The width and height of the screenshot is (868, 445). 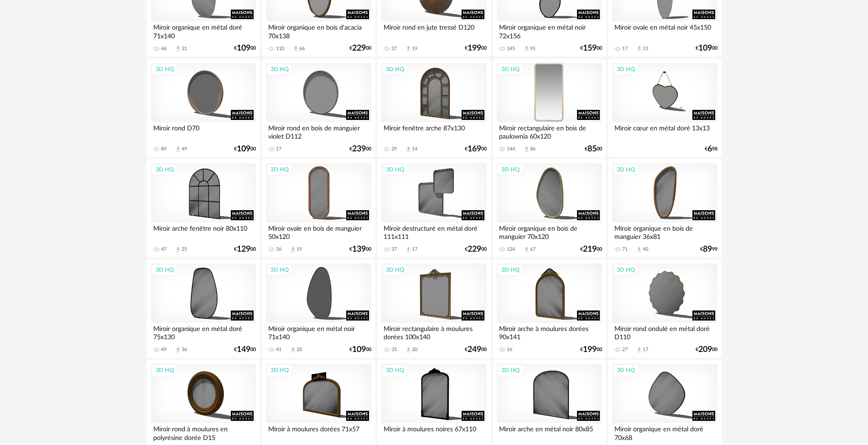 What do you see at coordinates (665, 30) in the screenshot?
I see `div: Miroir ovale en métal noir 45x150` at bounding box center [665, 30].